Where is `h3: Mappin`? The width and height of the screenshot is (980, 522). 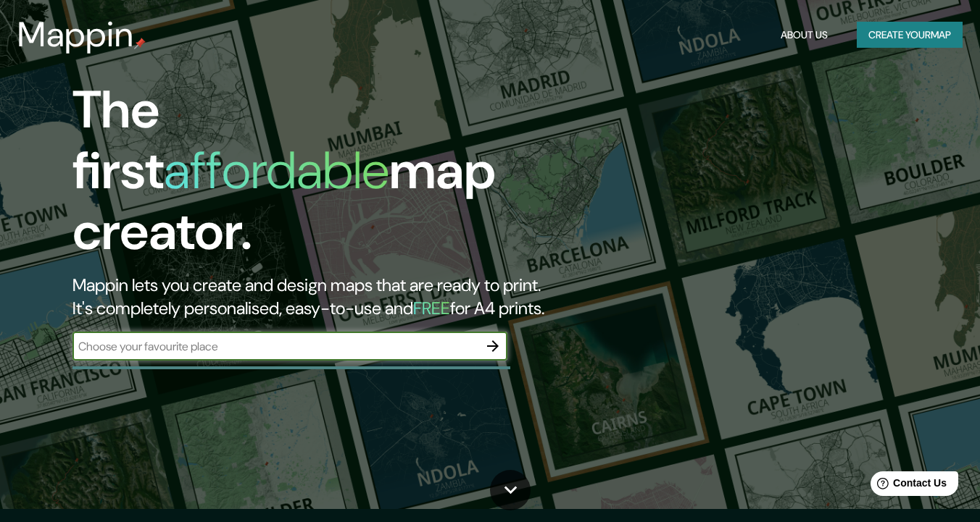 h3: Mappin is located at coordinates (76, 34).